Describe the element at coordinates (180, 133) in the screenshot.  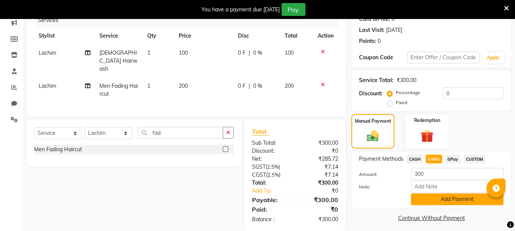
I see `input: Search or Scan` at that location.